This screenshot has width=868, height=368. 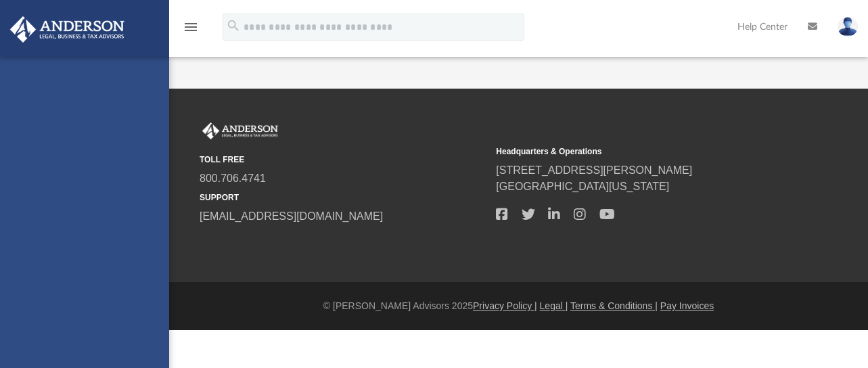 What do you see at coordinates (343, 160) in the screenshot?
I see `small: TOLL FREE` at bounding box center [343, 160].